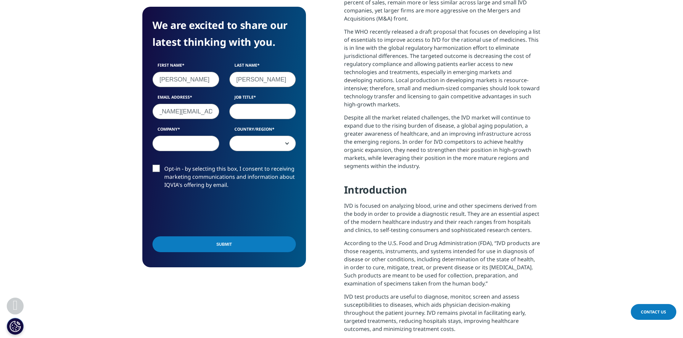  I want to click on p: IVD is focused on analyzing blood, urine and other specimens derived from the body in order to pr..., so click(442, 220).